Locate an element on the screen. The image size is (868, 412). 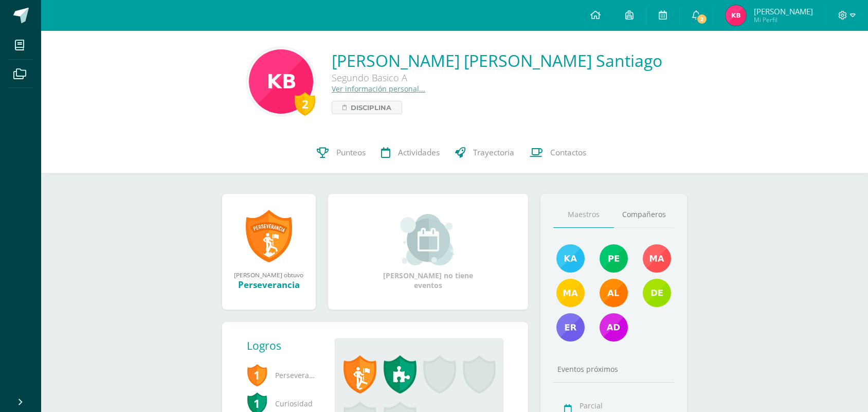
span: Punteos is located at coordinates (351, 152).